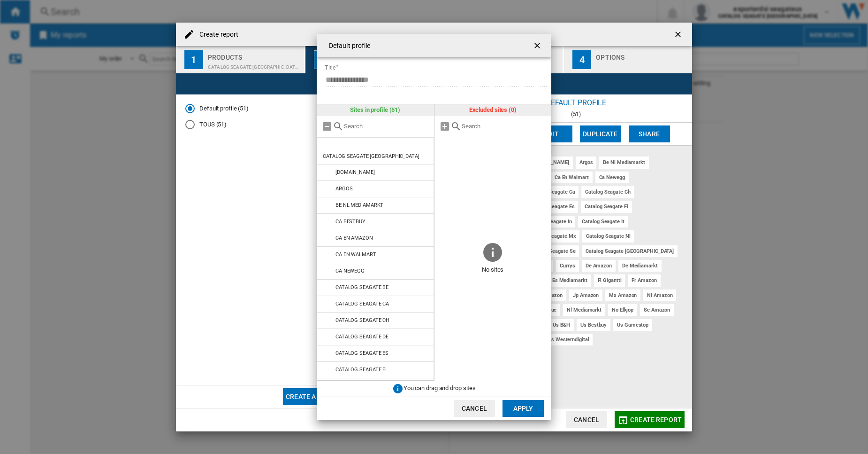 The width and height of the screenshot is (868, 454). I want to click on div: CA EN AMAZON, so click(354, 238).